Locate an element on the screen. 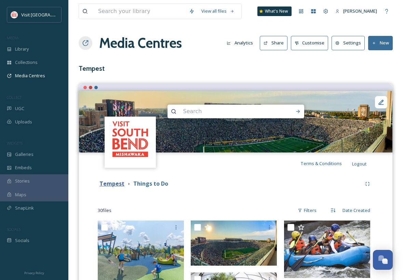  span: 30 file s is located at coordinates (105, 210).